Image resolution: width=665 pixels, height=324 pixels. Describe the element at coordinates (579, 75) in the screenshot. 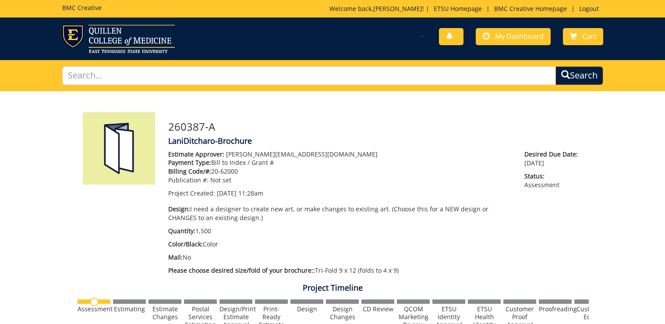

I see `button: Search` at that location.